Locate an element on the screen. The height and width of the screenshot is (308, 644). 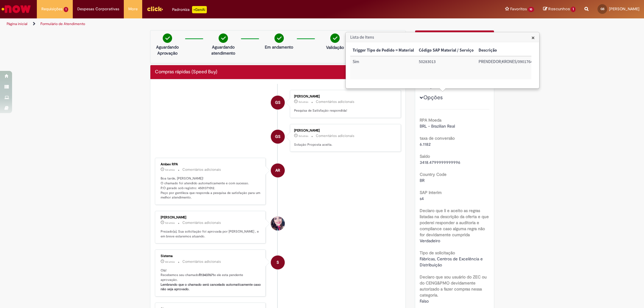
a: Formulário de Atendimento is located at coordinates (63, 24).